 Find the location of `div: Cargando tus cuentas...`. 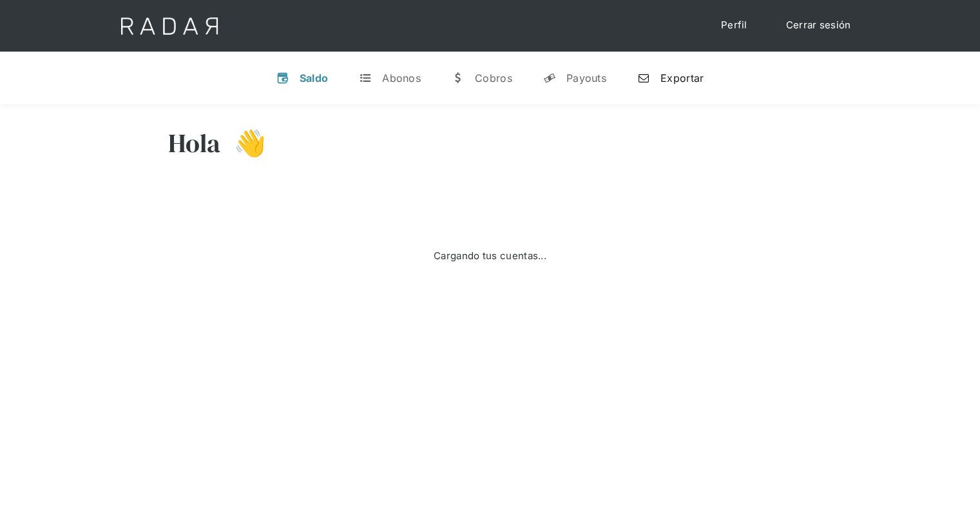

div: Cargando tus cuentas... is located at coordinates (490, 256).